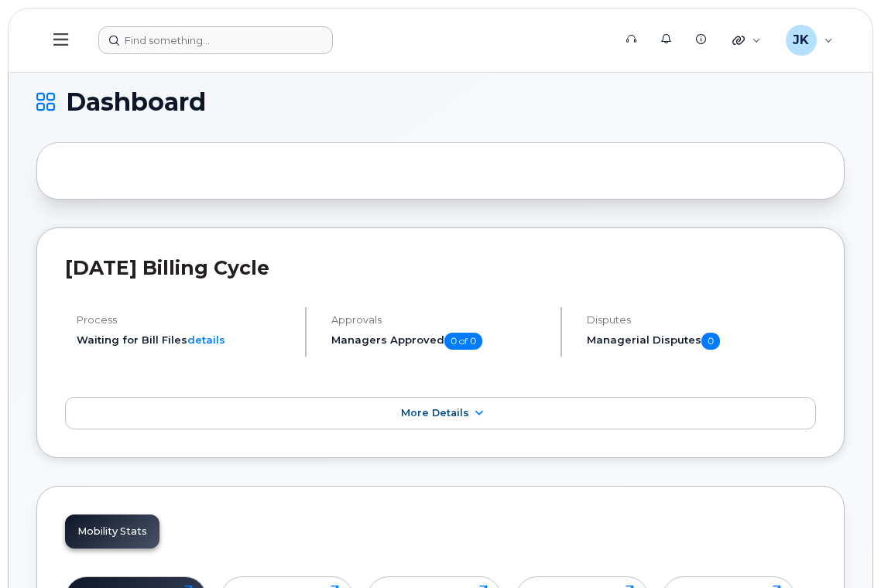 Image resolution: width=881 pixels, height=588 pixels. Describe the element at coordinates (435, 412) in the screenshot. I see `span: More Details` at that location.